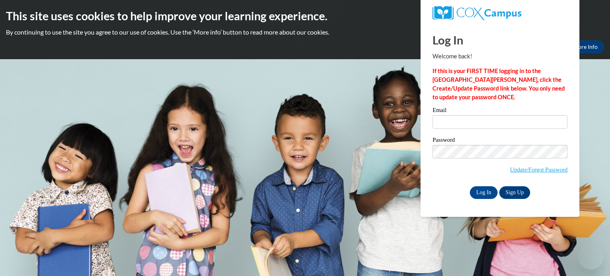 Image resolution: width=610 pixels, height=276 pixels. Describe the element at coordinates (585, 47) in the screenshot. I see `a: More Info` at that location.